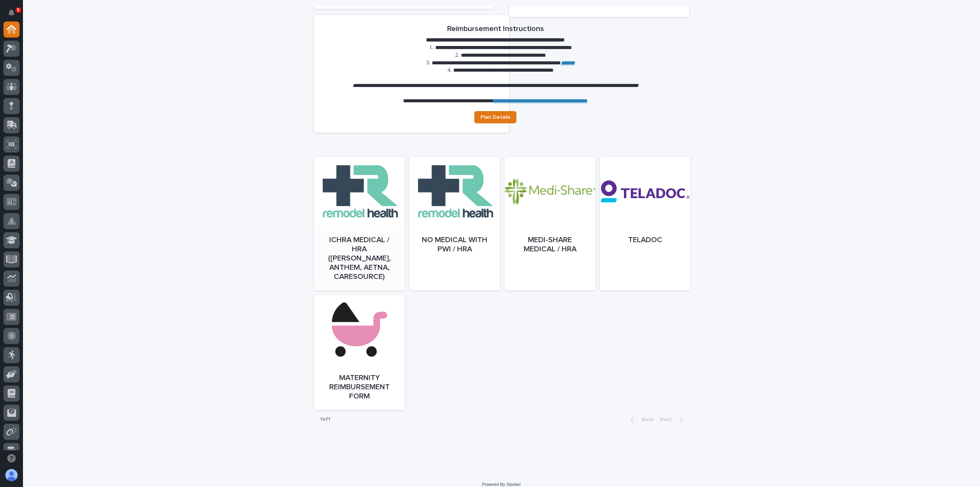 This screenshot has width=980, height=487. What do you see at coordinates (12, 458) in the screenshot?
I see `button: Open support chat` at bounding box center [12, 458].